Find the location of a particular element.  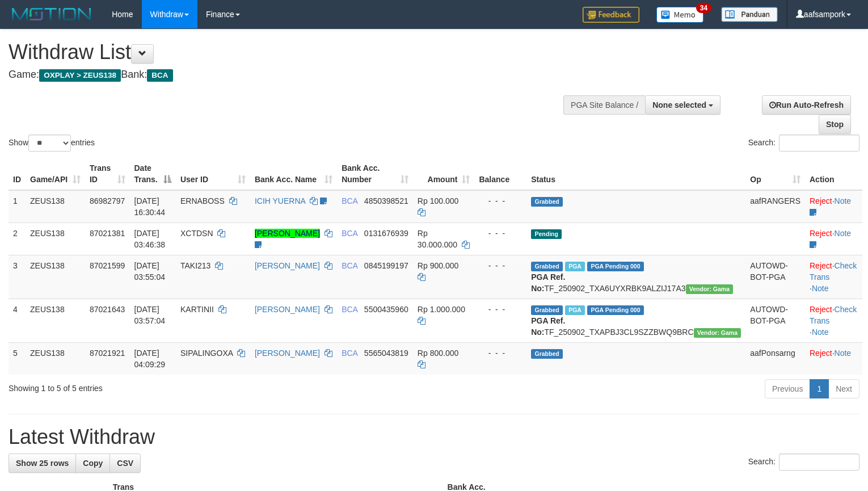

span: ERNABOSS is located at coordinates (203, 201).